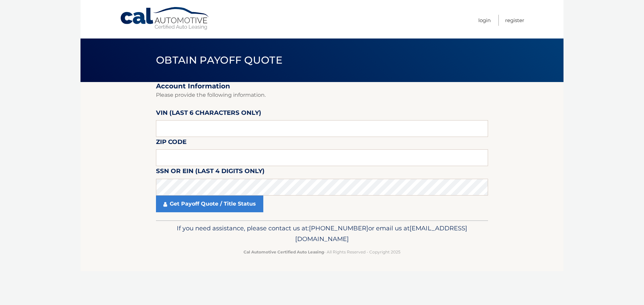  Describe the element at coordinates (210, 204) in the screenshot. I see `a: Get Payoff Quote / Title Status` at that location.